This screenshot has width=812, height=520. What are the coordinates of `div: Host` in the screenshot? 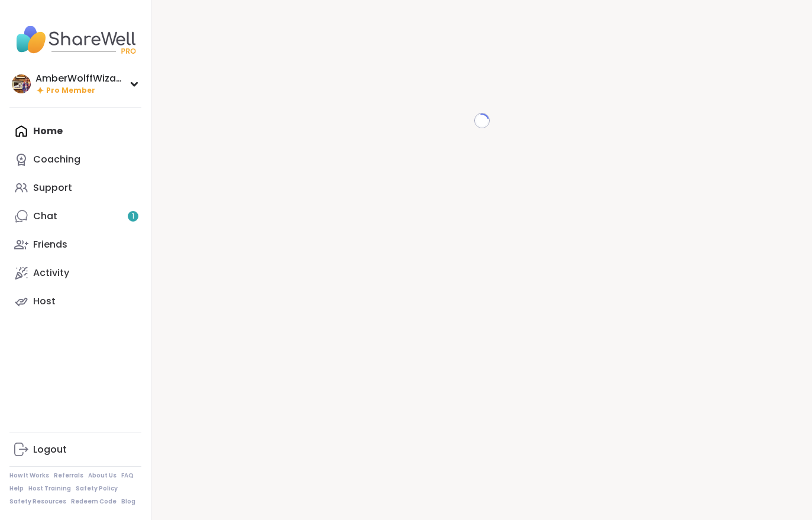 It's located at (44, 301).